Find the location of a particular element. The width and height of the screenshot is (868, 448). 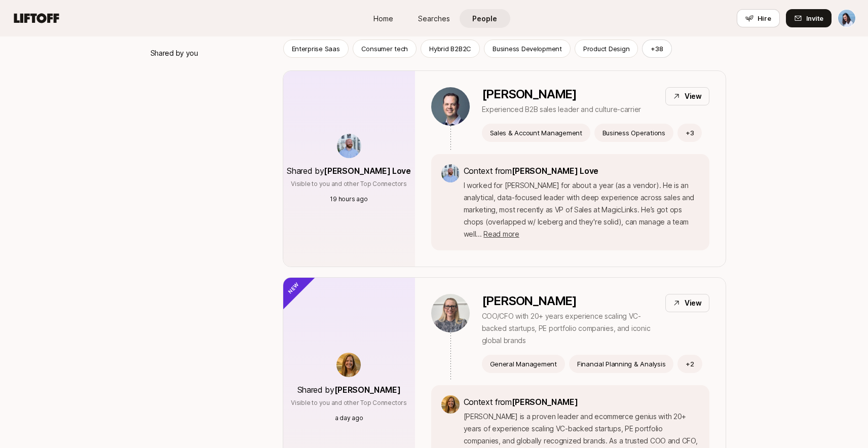

p: Experienced B2B sales leader and culture-carrier is located at coordinates (561, 110).